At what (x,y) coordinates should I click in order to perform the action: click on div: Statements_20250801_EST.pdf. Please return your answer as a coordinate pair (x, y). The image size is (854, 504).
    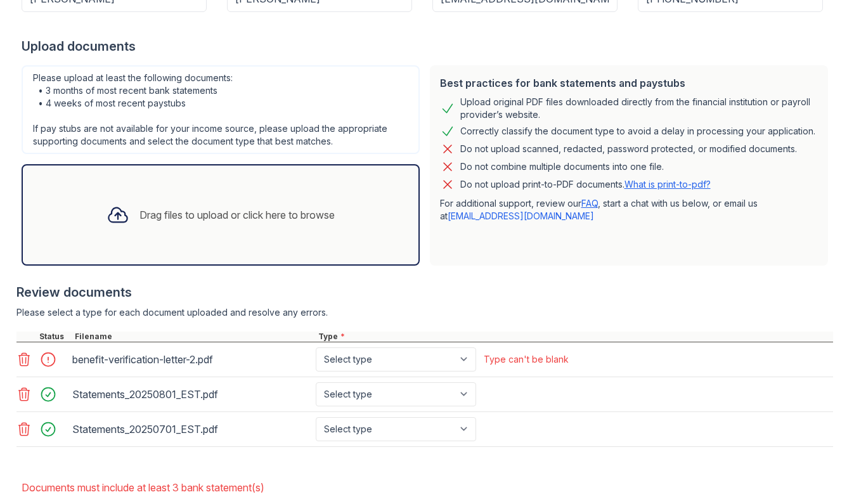
    Looking at the image, I should click on (192, 394).